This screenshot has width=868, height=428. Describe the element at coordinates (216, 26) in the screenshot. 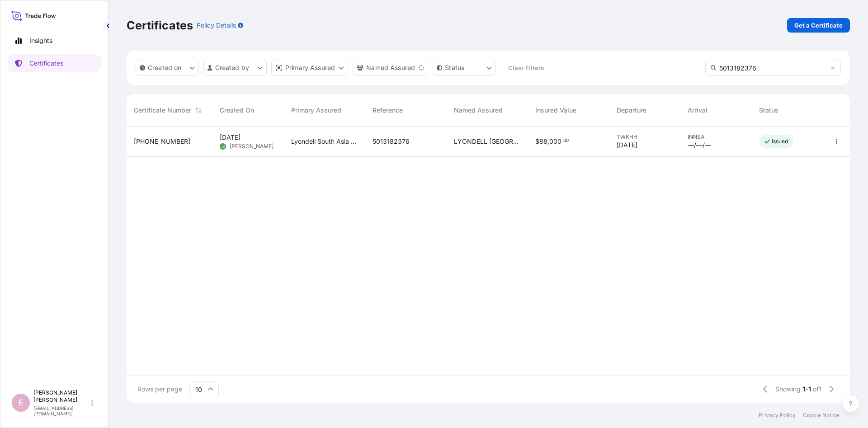

I see `p: Policy Details` at that location.